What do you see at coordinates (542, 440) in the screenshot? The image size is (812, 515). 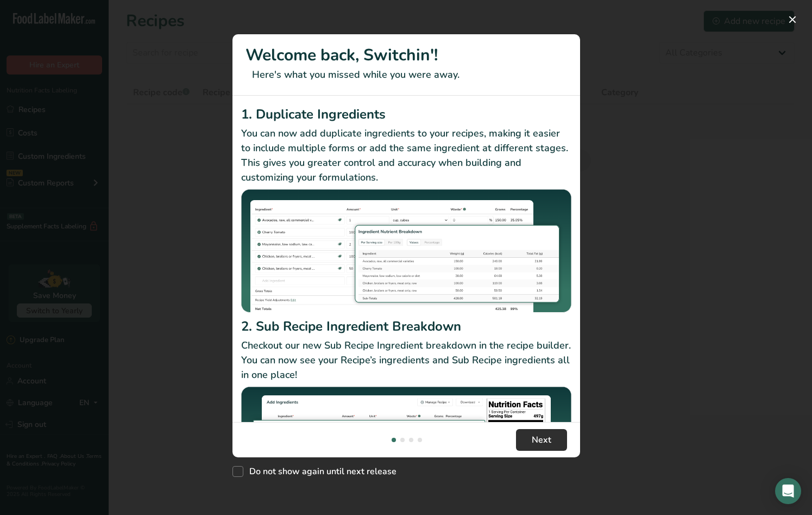 I see `button: Next` at bounding box center [542, 440].